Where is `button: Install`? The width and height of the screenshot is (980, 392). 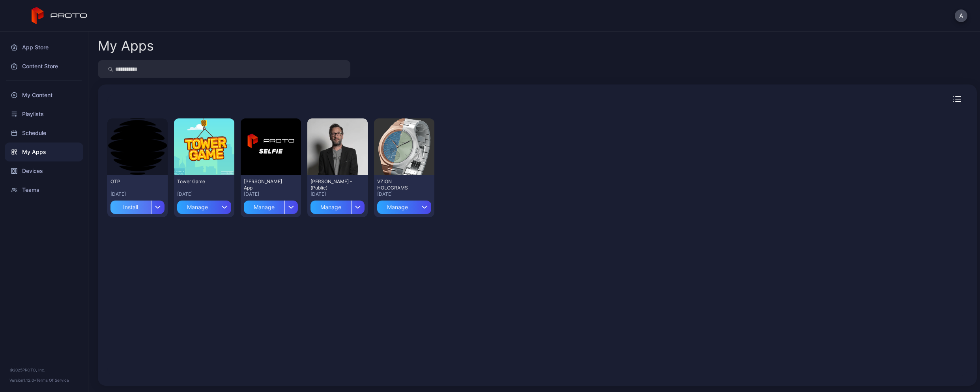 button: Install is located at coordinates (137, 206).